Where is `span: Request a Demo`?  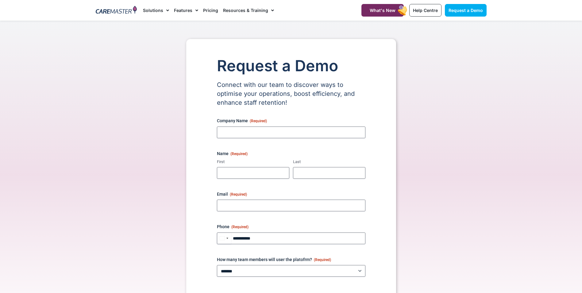 span: Request a Demo is located at coordinates (466, 10).